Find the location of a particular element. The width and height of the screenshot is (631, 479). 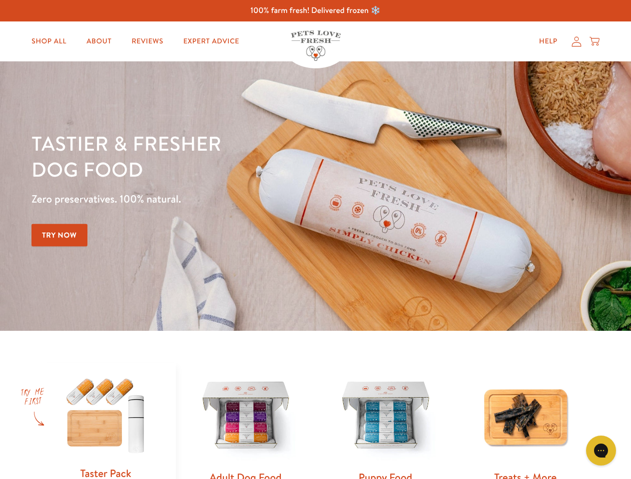

a: Help is located at coordinates (548, 41).